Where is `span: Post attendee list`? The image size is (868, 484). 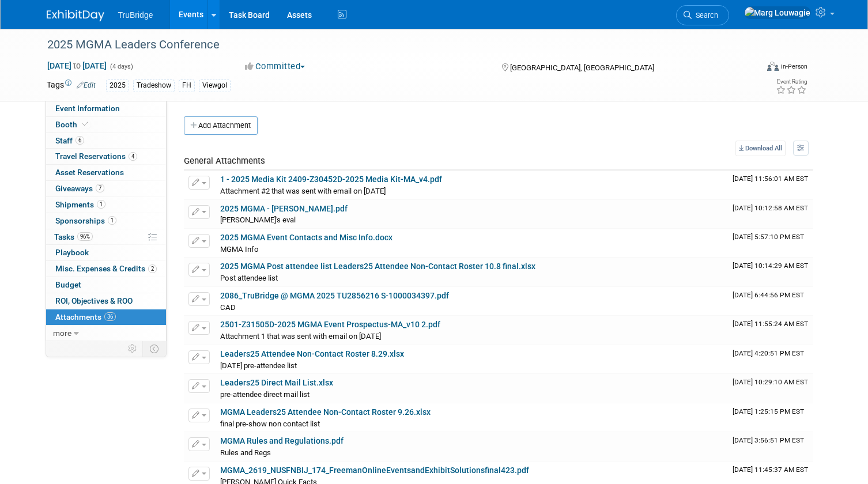
span: Post attendee list is located at coordinates (249, 278).